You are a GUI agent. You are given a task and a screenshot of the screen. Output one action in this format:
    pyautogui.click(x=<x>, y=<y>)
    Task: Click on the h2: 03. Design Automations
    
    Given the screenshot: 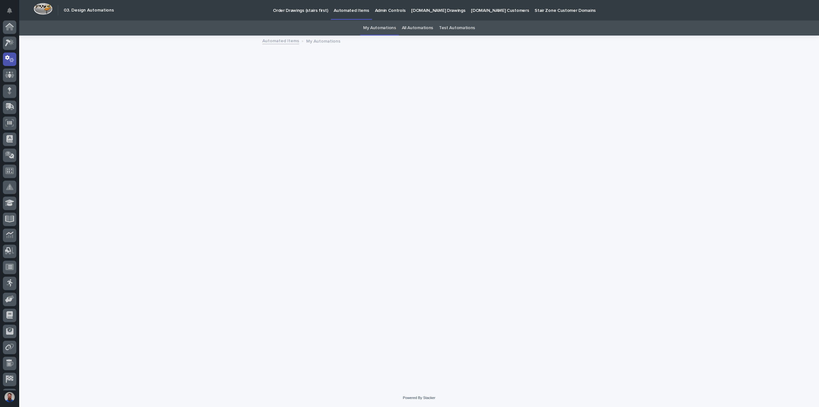 What is the action you would take?
    pyautogui.click(x=89, y=10)
    